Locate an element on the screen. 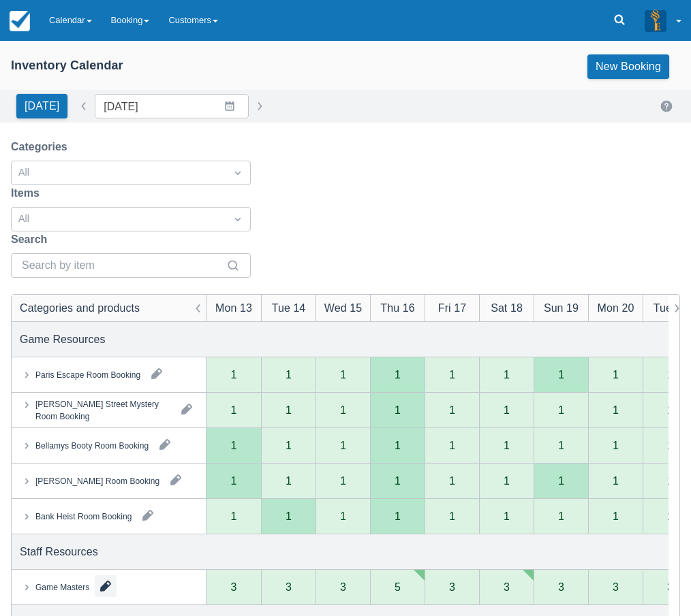 Image resolution: width=691 pixels, height=616 pixels. div: Mon 20 is located at coordinates (616, 308).